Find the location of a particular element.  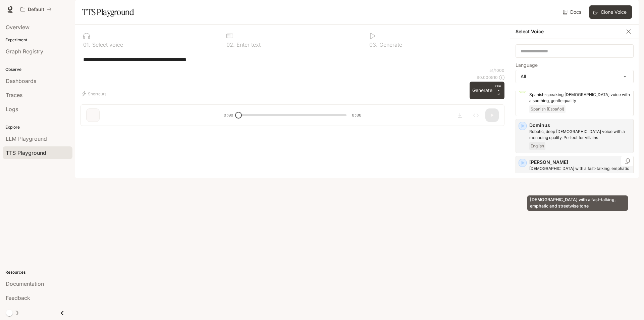

p: CTRL + is located at coordinates (499, 89).